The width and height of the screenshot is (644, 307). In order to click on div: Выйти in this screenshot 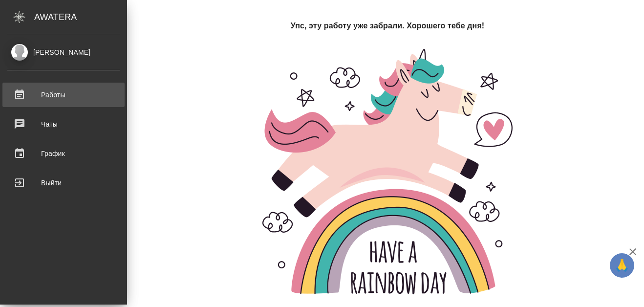, I will do `click(63, 183)`.